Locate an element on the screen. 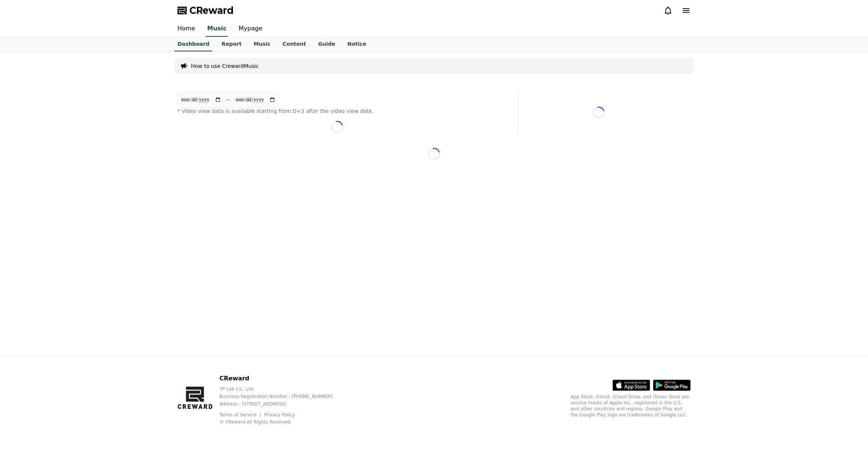 Image resolution: width=868 pixels, height=449 pixels. a: Home is located at coordinates (186, 29).